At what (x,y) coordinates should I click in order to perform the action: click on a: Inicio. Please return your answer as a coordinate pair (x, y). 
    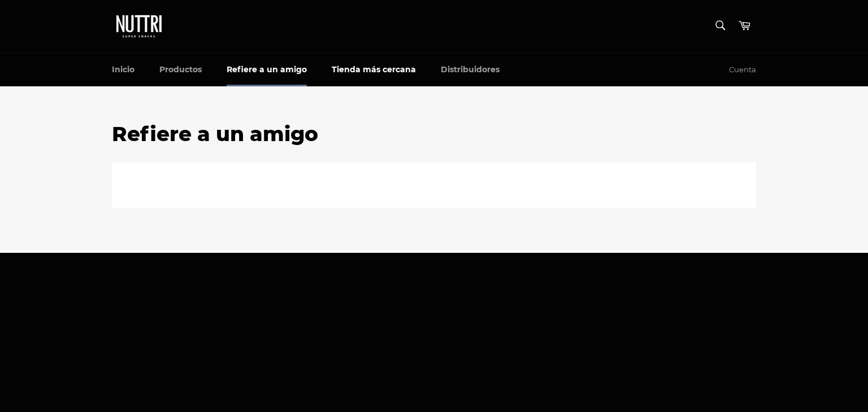
    Looking at the image, I should click on (123, 69).